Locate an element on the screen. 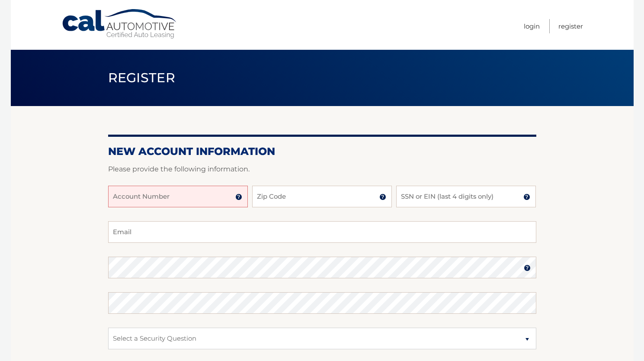 This screenshot has height=361, width=644. input: SSN or EIN (last 4 digits only) is located at coordinates (466, 197).